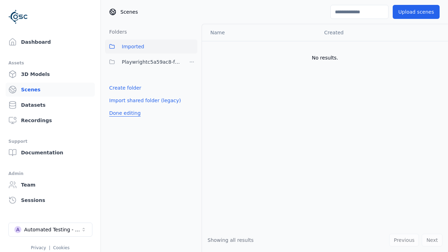  What do you see at coordinates (125, 88) in the screenshot?
I see `a: Create folder` at bounding box center [125, 88].